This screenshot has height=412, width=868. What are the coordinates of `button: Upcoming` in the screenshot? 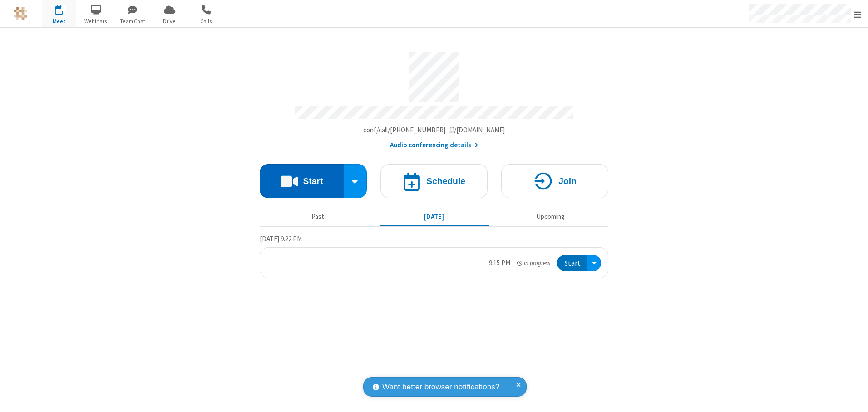 It's located at (550, 217).